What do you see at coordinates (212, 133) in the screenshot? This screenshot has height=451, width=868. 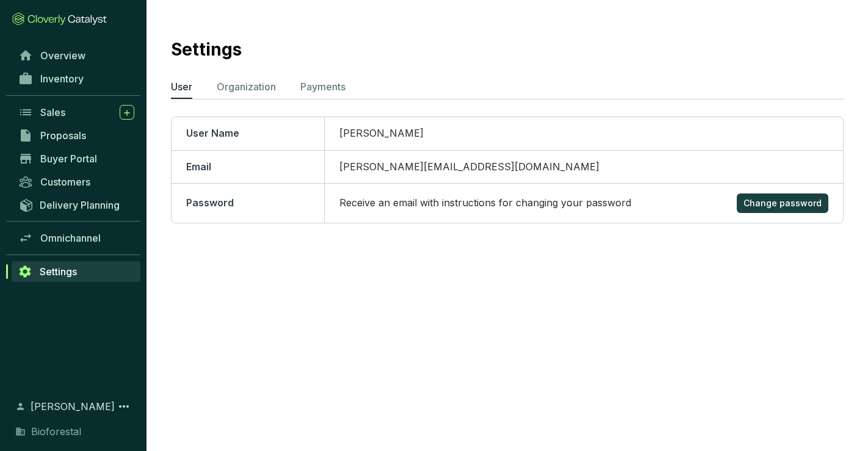 I see `span: User Name` at bounding box center [212, 133].